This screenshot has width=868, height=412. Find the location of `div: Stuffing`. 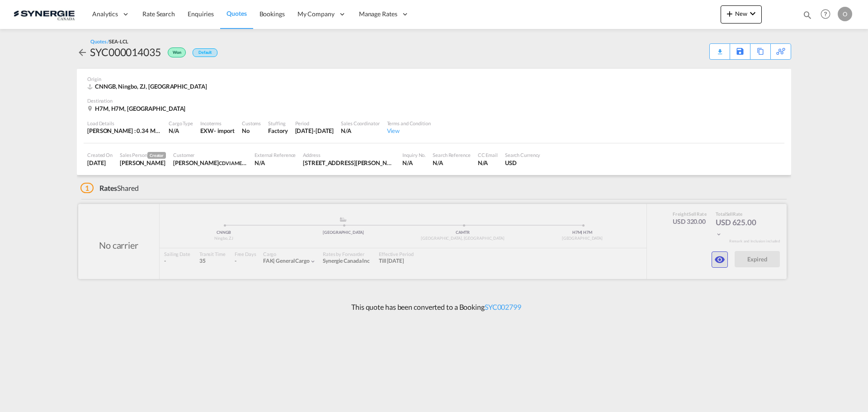

div: Stuffing is located at coordinates (278, 123).